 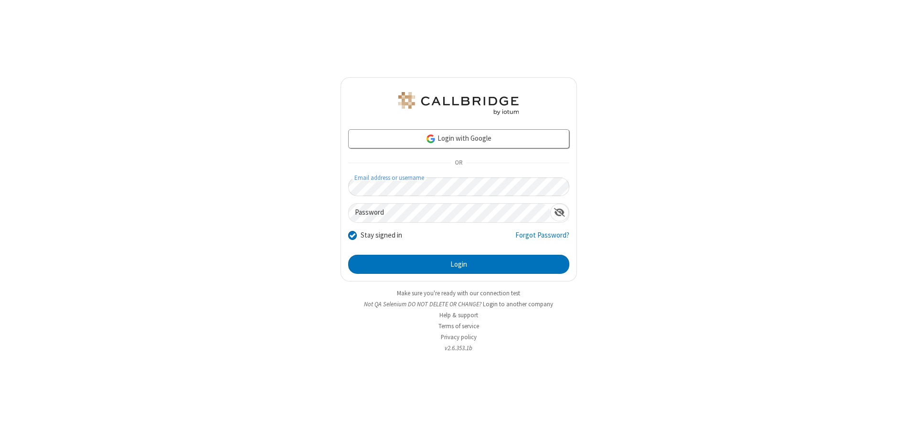 I want to click on a: Help & support, so click(x=458, y=315).